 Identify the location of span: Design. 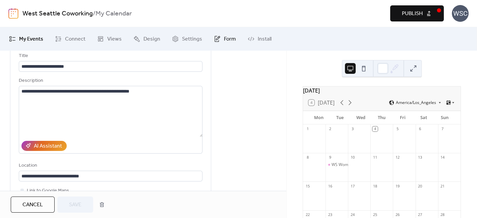
(152, 39).